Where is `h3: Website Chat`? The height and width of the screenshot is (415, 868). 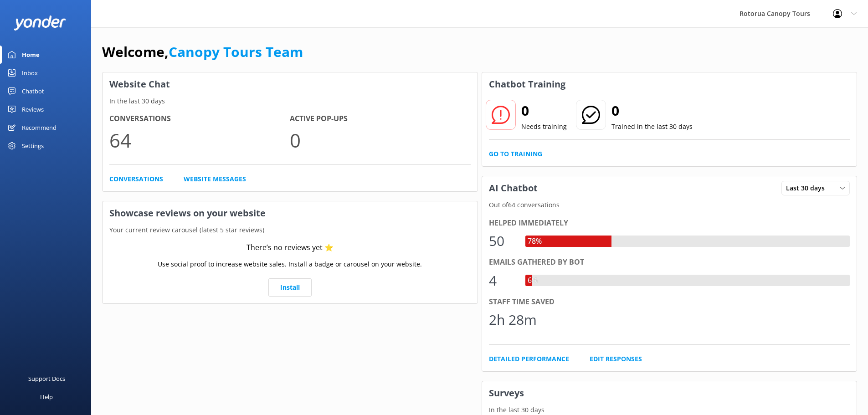
h3: Website Chat is located at coordinates (290, 84).